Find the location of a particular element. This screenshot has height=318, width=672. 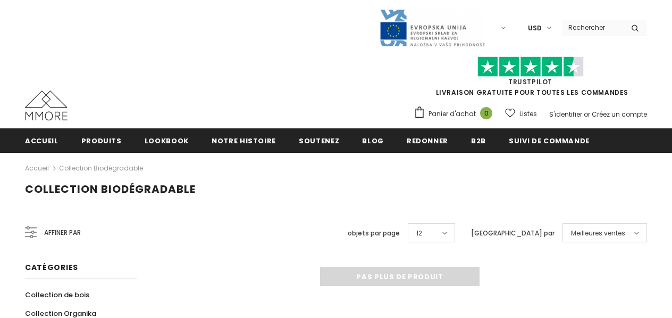

img: Faites confiance aux étoiles pilotes is located at coordinates (531, 66).